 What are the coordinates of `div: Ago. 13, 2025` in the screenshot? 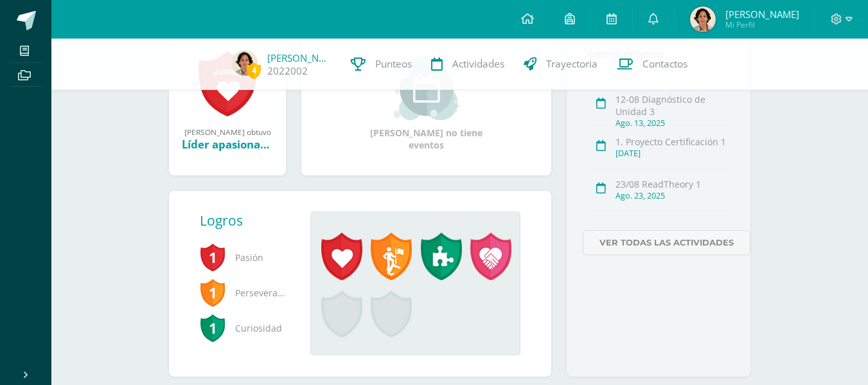 It's located at (672, 122).